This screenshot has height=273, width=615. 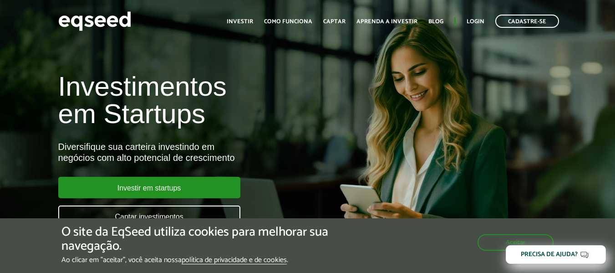 I want to click on h1: Investimentos em Startups, so click(x=205, y=100).